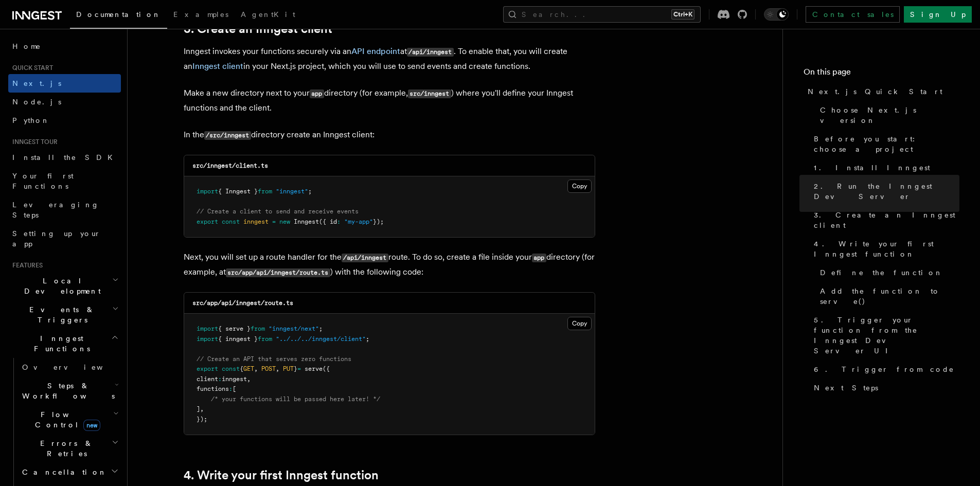  Describe the element at coordinates (429, 94) in the screenshot. I see `code: src/inngest` at that location.